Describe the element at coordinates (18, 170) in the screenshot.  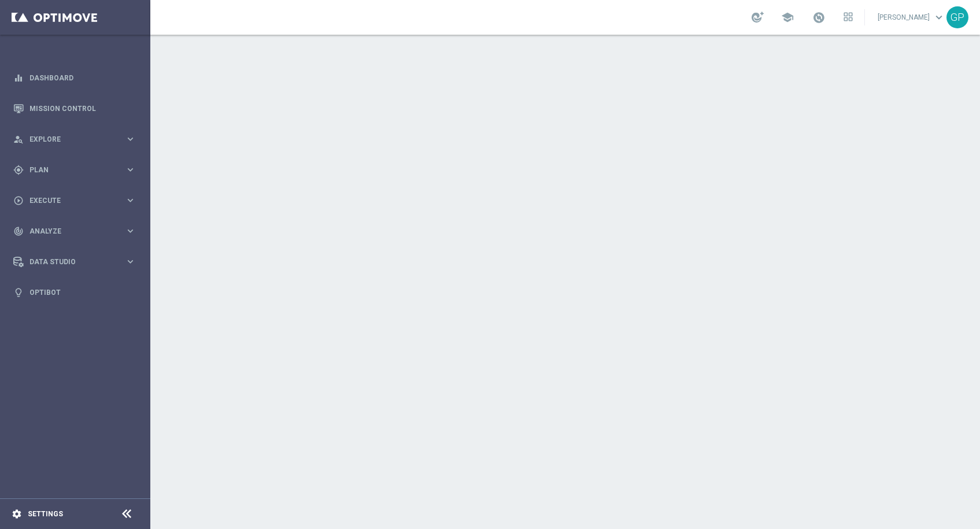
I see `i: gps_fixed` at that location.